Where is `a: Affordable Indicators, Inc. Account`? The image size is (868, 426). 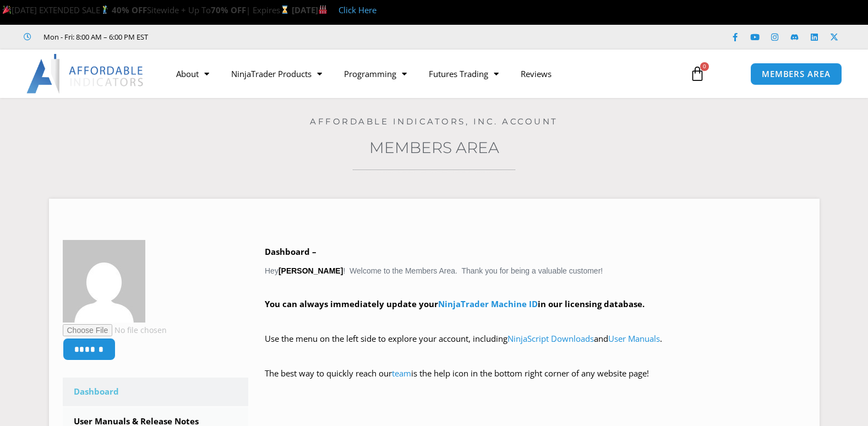 a: Affordable Indicators, Inc. Account is located at coordinates (434, 121).